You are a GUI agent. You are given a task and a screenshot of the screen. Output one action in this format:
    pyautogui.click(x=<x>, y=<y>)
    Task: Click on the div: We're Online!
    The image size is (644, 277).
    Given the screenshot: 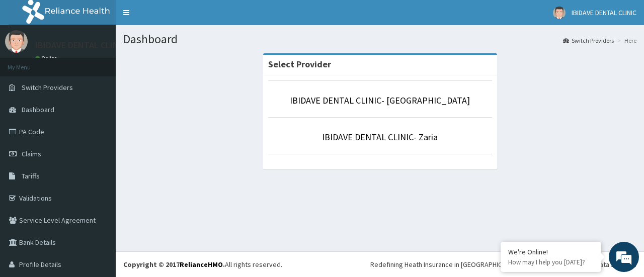 What is the action you would take?
    pyautogui.click(x=551, y=252)
    